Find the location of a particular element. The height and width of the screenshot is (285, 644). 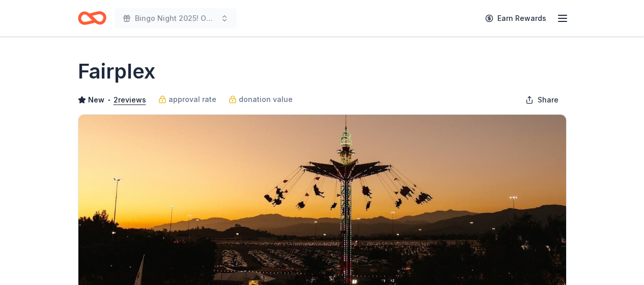

a: Home is located at coordinates (92, 18).